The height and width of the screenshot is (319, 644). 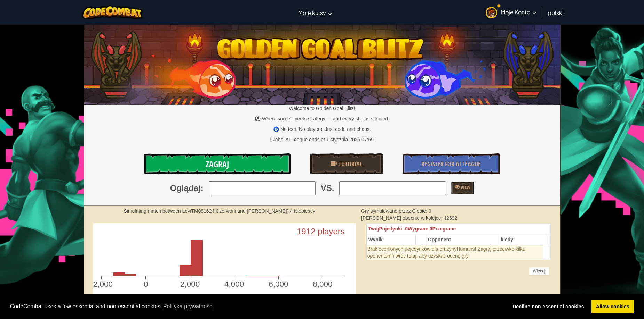 I want to click on span: Zagraj, so click(x=217, y=165).